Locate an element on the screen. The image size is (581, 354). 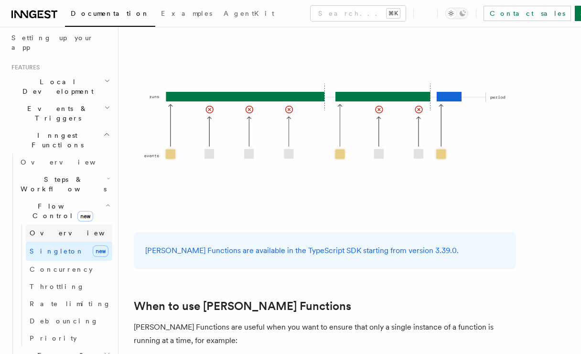
span: Inngest Functions is located at coordinates (55, 140).